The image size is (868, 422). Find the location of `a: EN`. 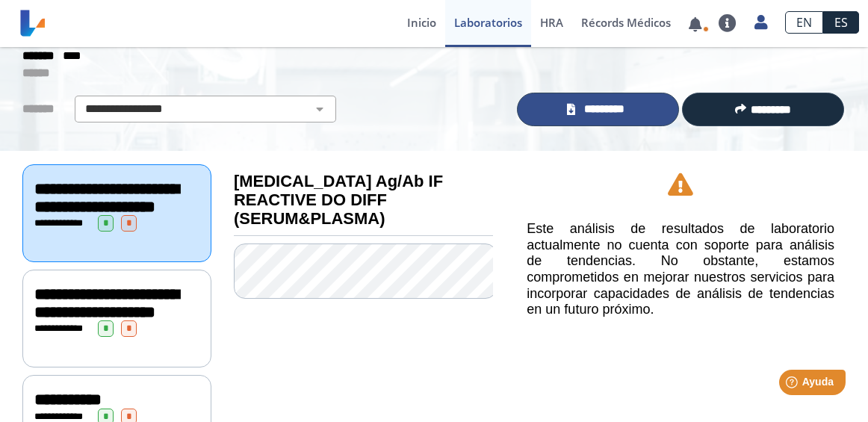

a: EN is located at coordinates (804, 23).